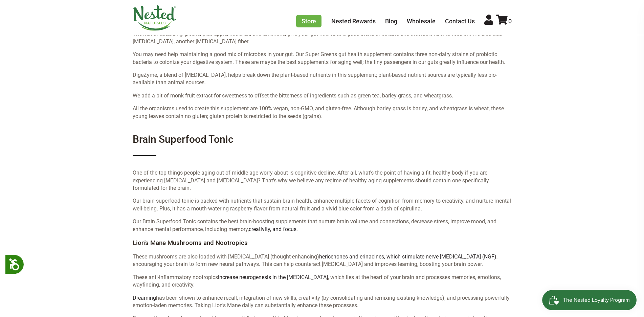 The height and width of the screenshot is (317, 644). Describe the element at coordinates (510, 21) in the screenshot. I see `span: 0` at that location.